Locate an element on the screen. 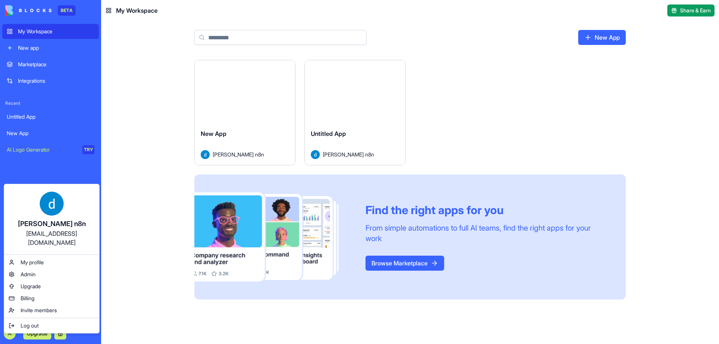  span: My profile is located at coordinates (32, 263).